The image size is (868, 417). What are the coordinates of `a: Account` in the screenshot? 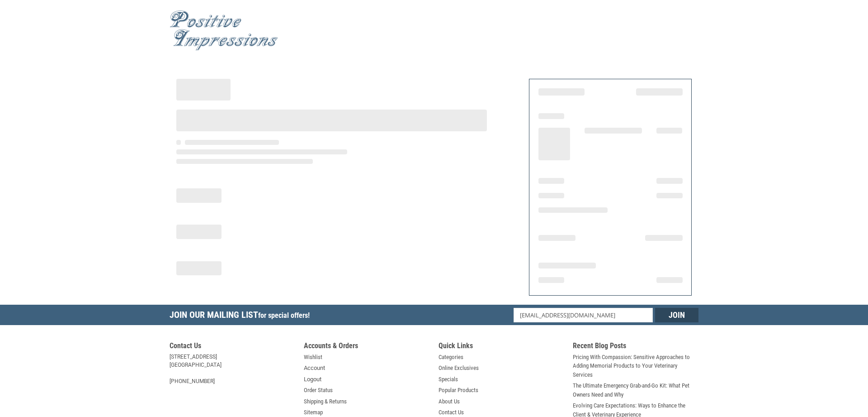 It's located at (314, 368).